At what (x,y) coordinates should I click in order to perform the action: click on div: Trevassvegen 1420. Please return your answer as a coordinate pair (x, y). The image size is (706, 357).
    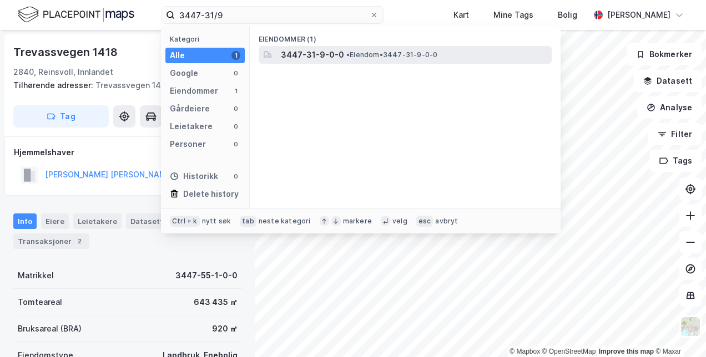
    Looking at the image, I should click on (123, 85).